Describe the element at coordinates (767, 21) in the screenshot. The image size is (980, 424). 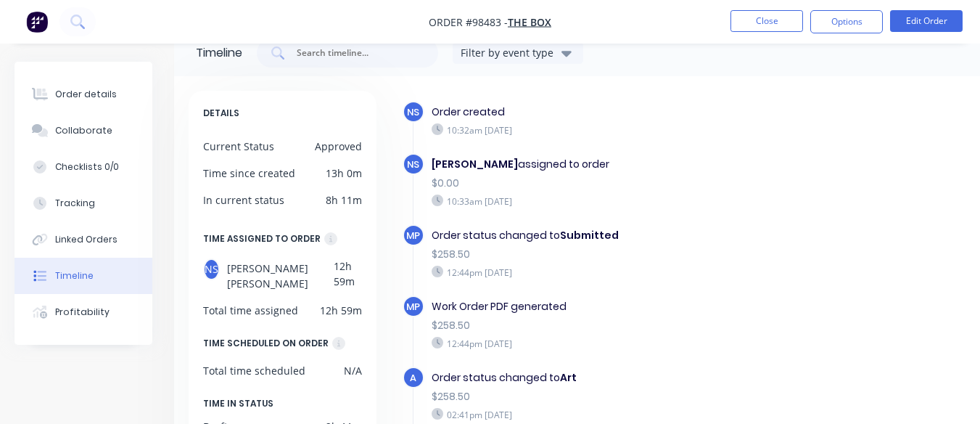
I see `button: Close` at that location.